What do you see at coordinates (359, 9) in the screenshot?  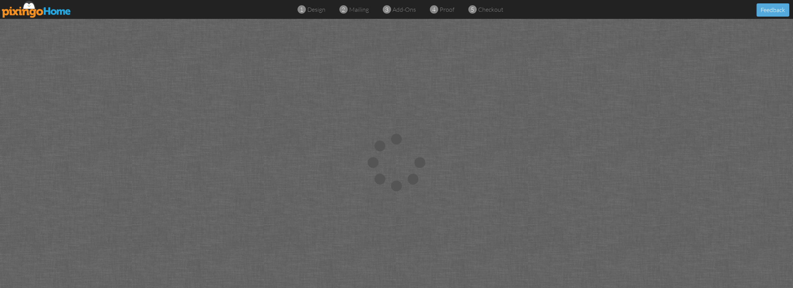 I see `span: mailing` at bounding box center [359, 9].